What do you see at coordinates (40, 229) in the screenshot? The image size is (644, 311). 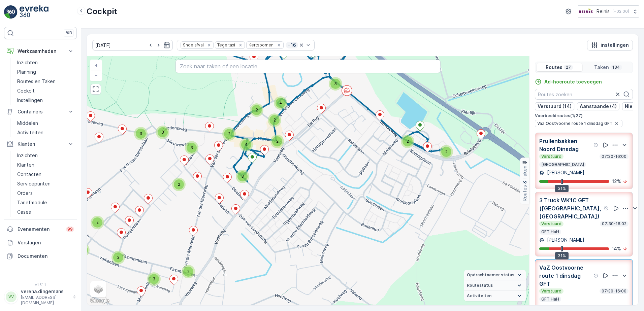 I see `p: Evenementen` at bounding box center [40, 229].